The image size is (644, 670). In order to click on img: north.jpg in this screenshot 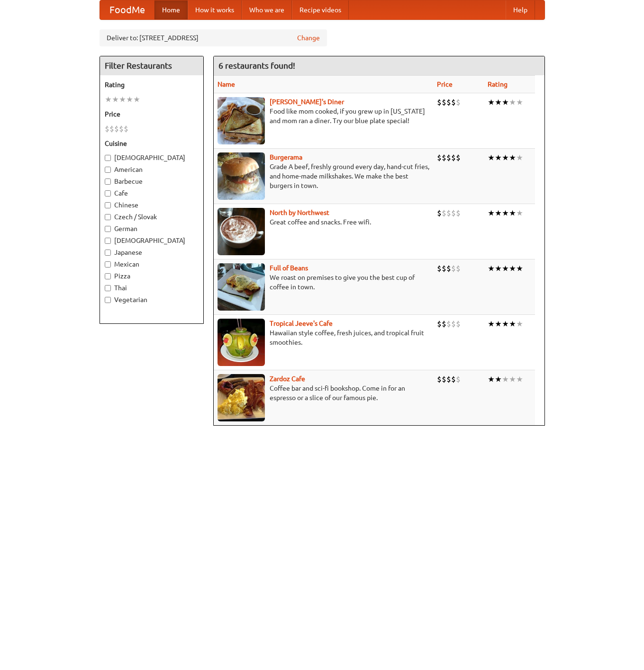, I will do `click(241, 232)`.